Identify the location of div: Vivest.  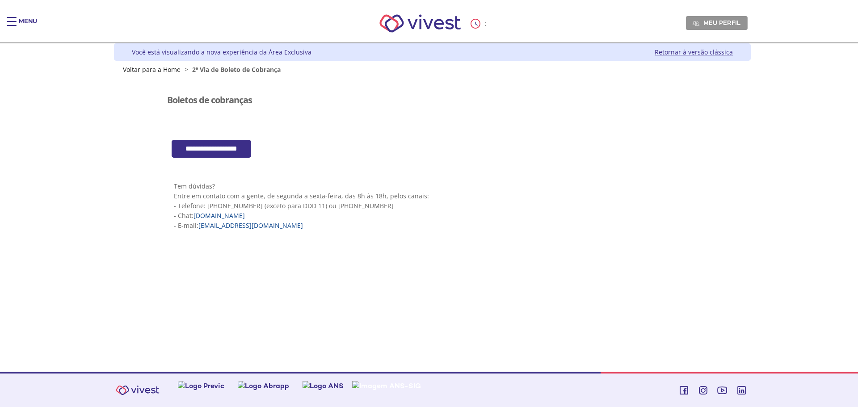
(429, 207).